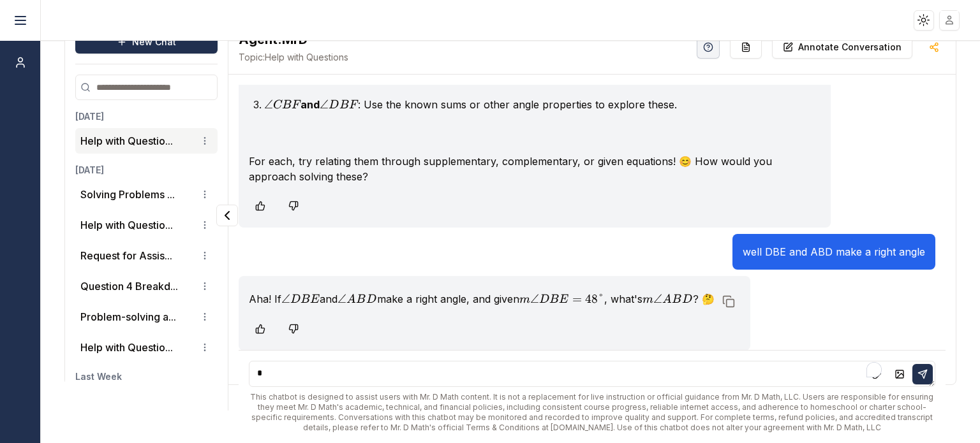 This screenshot has width=980, height=443. I want to click on p: well DBE and ABD make a right angle, so click(834, 252).